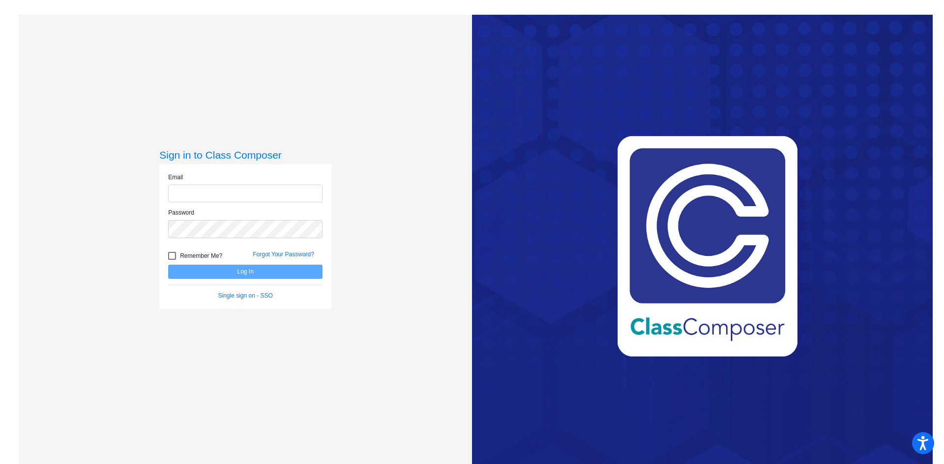  What do you see at coordinates (175, 177) in the screenshot?
I see `label: Email` at bounding box center [175, 177].